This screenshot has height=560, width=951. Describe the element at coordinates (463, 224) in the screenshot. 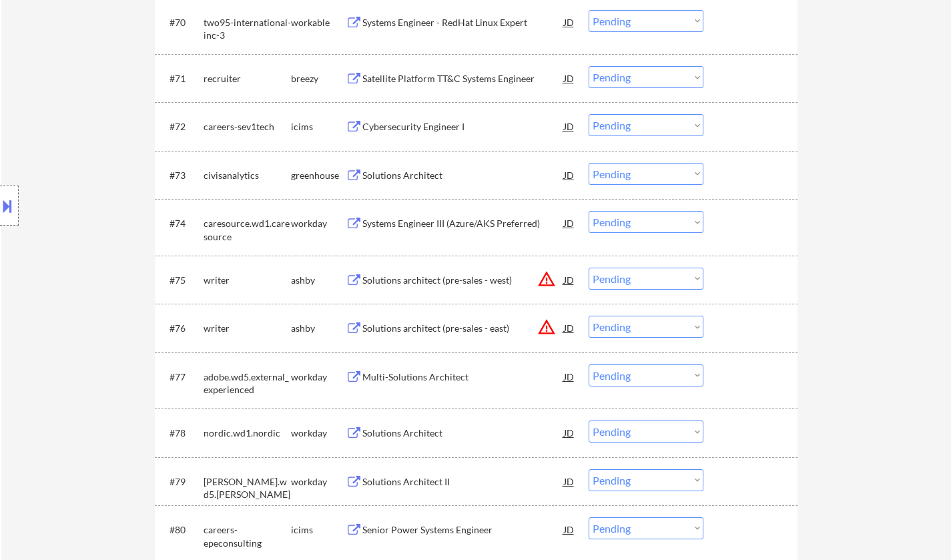

I see `div: Systems Engineer III (Azure/AKS Preferred)` at that location.